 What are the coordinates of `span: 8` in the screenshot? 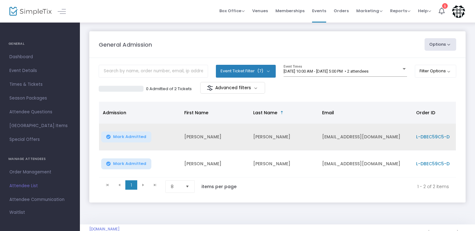 It's located at (175, 187).